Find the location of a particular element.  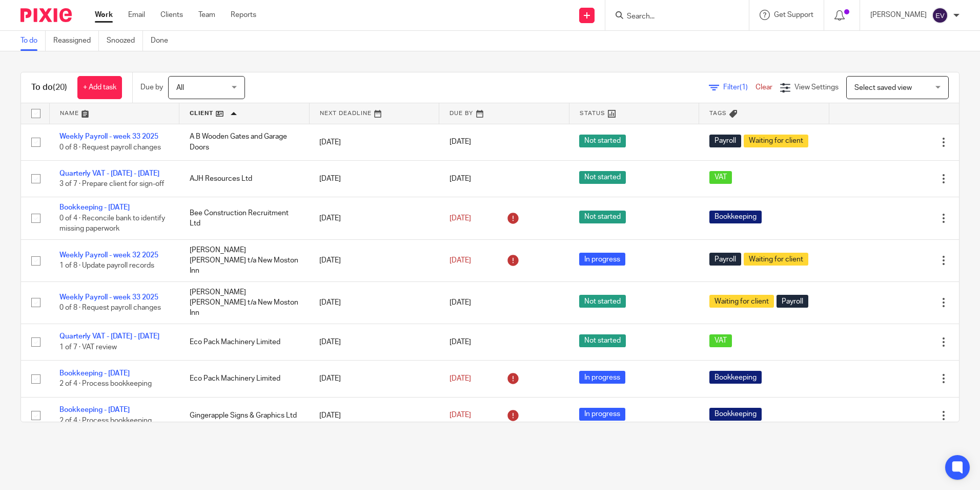

span: Select saved view is located at coordinates (884, 88).